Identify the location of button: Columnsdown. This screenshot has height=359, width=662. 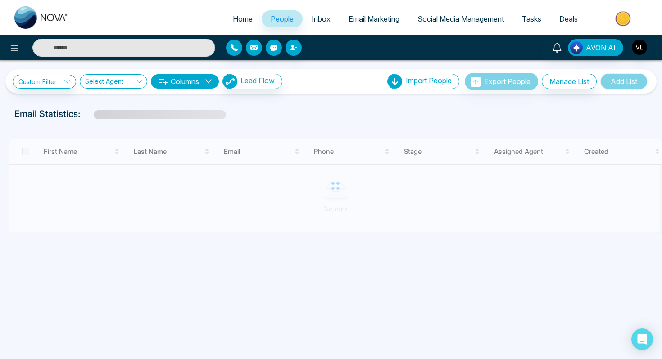
(185, 81).